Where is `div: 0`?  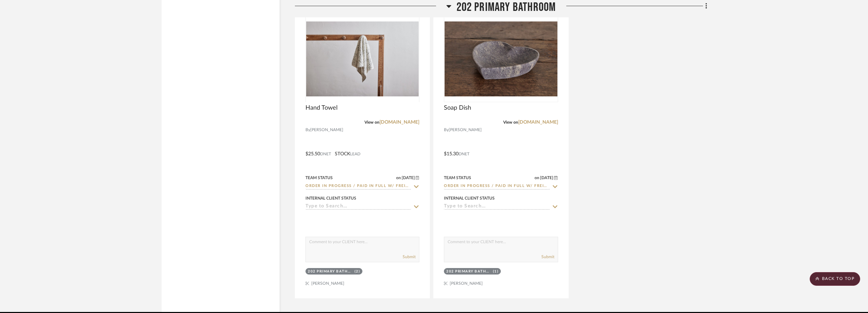 div: 0 is located at coordinates (362, 59).